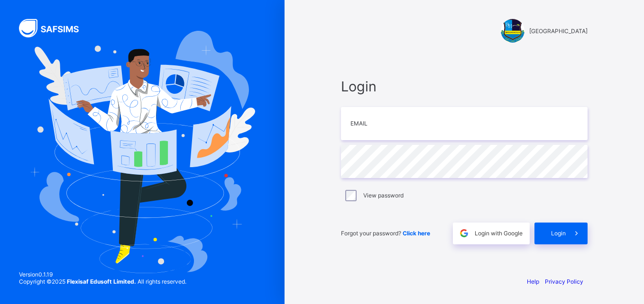 This screenshot has width=644, height=304. I want to click on img: SAFSIMS Logo, so click(55, 28).